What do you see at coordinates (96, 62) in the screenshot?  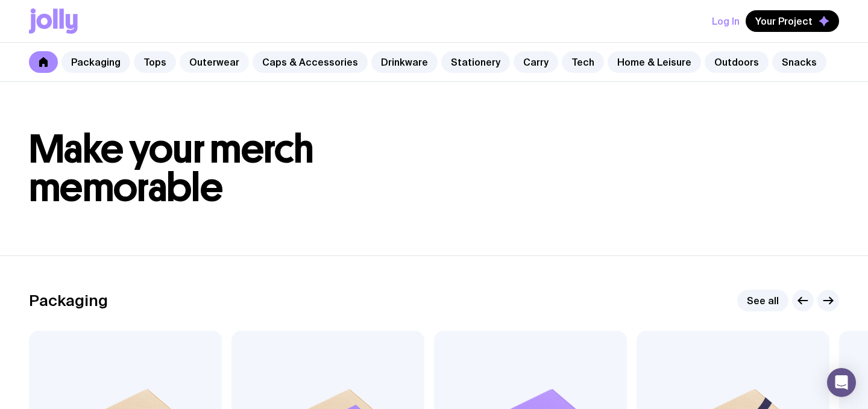 I see `a: Packaging` at bounding box center [96, 62].